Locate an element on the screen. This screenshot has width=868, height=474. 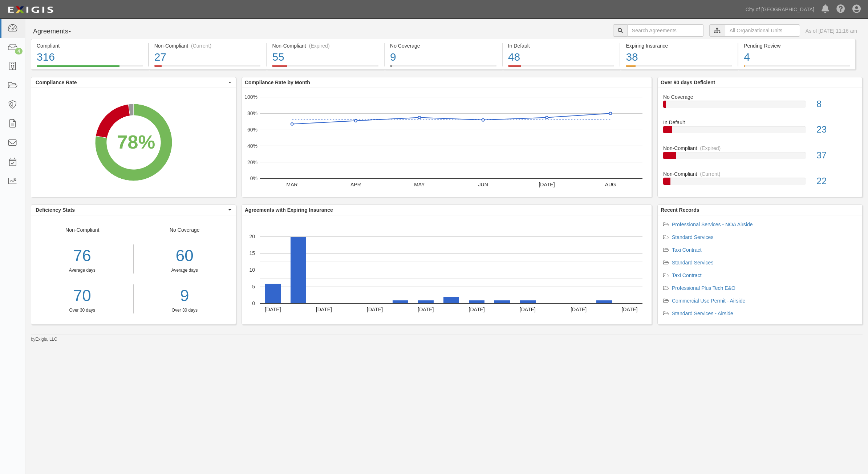
div: Non-Compliant (Current) is located at coordinates (208, 45).